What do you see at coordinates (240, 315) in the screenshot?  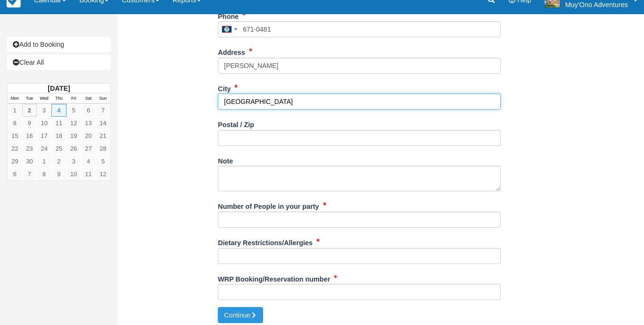 I see `button: Continue` at bounding box center [240, 315].